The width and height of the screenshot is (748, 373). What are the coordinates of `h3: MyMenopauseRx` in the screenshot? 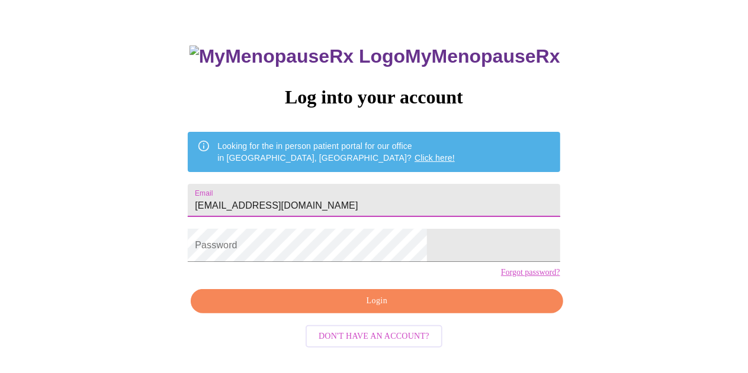 It's located at (375, 56).